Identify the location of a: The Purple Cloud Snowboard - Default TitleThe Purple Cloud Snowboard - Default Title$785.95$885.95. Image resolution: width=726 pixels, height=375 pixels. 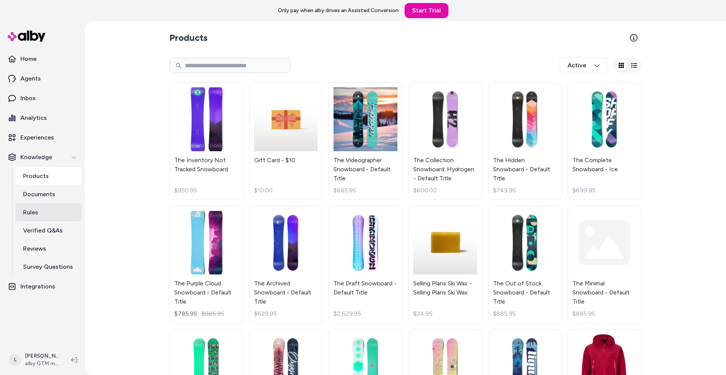
(206, 265).